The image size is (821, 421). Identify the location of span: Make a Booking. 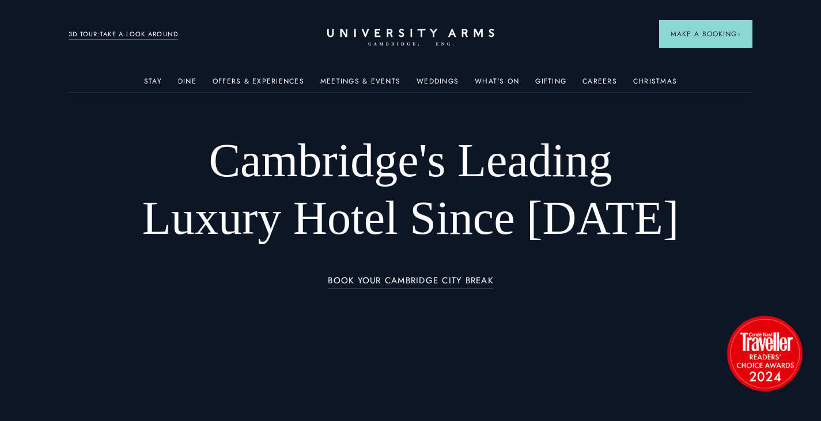
(706, 34).